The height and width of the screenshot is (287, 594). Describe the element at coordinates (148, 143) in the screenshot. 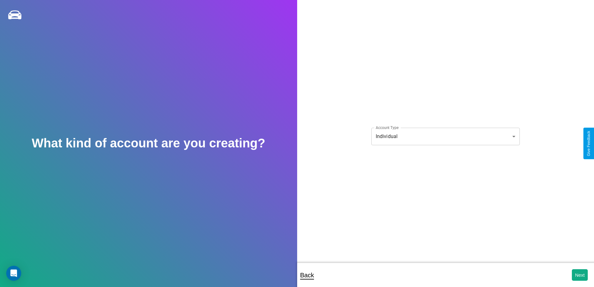

I see `h2: What kind of account are you creating?` at that location.